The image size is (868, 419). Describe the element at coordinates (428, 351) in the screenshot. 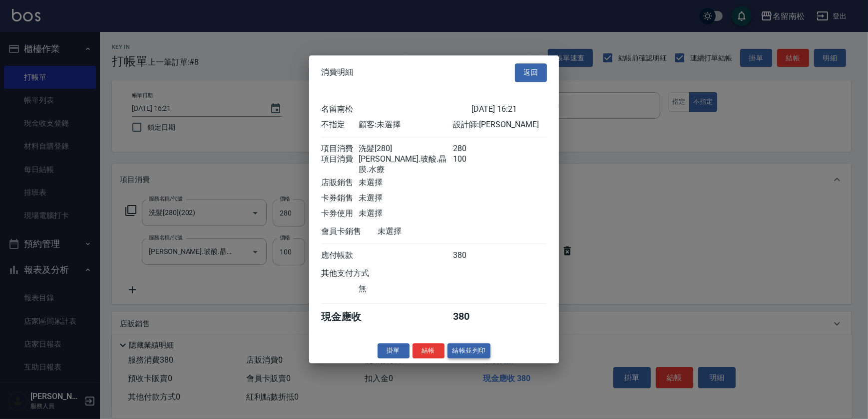

I see `button: 結帳` at that location.